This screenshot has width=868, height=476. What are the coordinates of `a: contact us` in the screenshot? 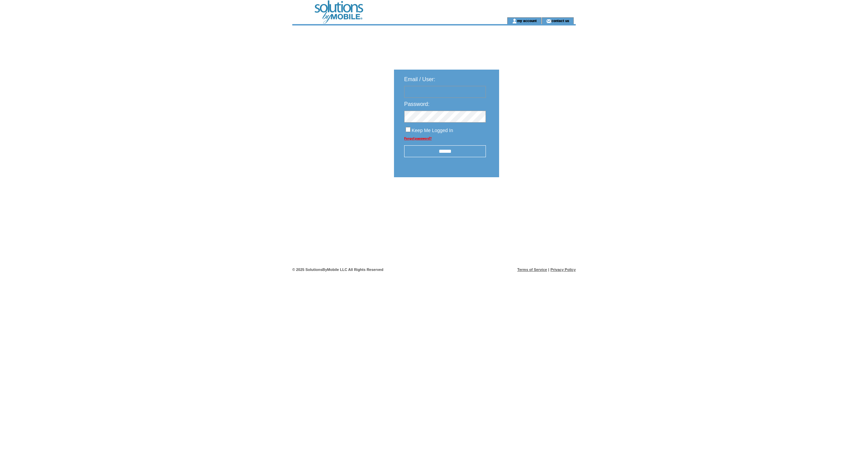 It's located at (561, 20).